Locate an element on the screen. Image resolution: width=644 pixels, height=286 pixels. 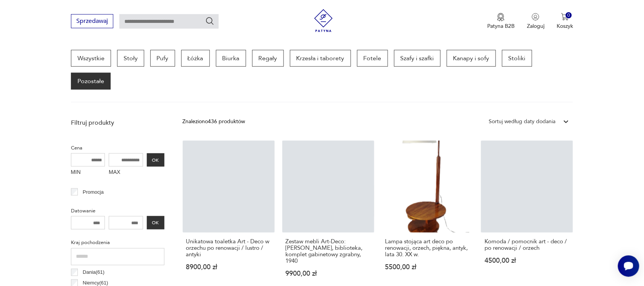
a: Regały is located at coordinates (268, 58).